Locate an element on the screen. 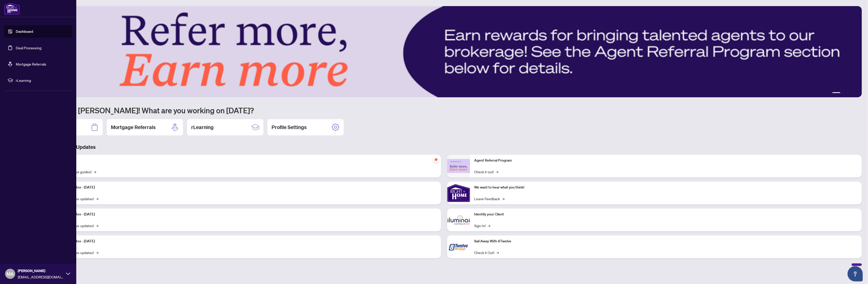  a: Check it Out!→ is located at coordinates (486, 253).